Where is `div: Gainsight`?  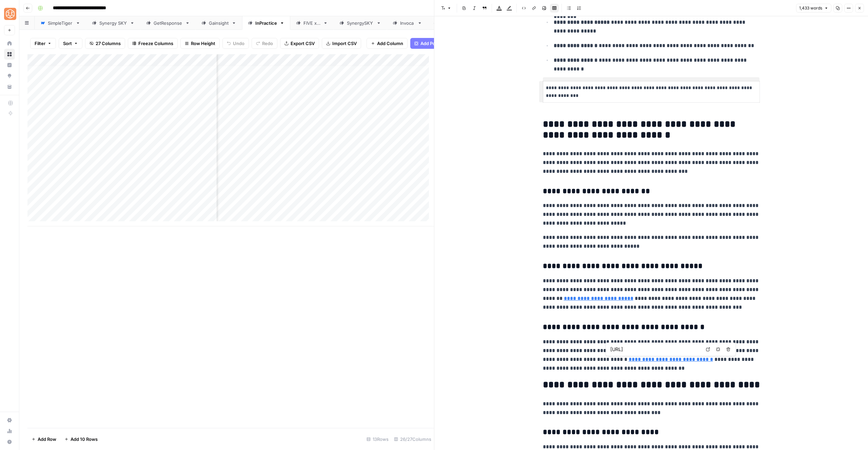 div: Gainsight is located at coordinates (219, 23).